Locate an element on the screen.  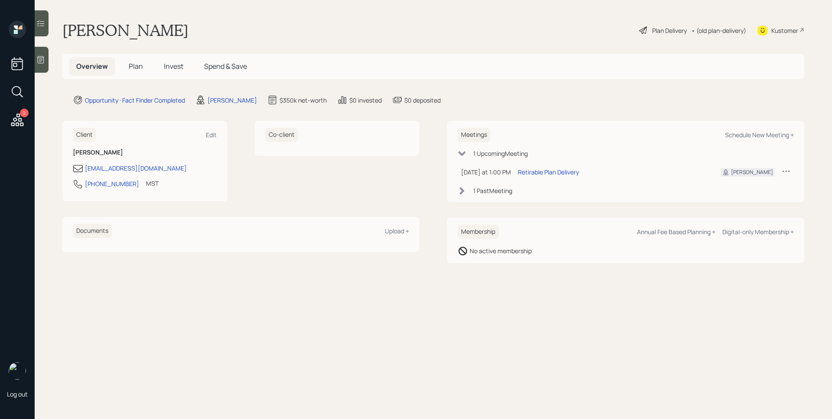
span: Plan is located at coordinates (136, 66).